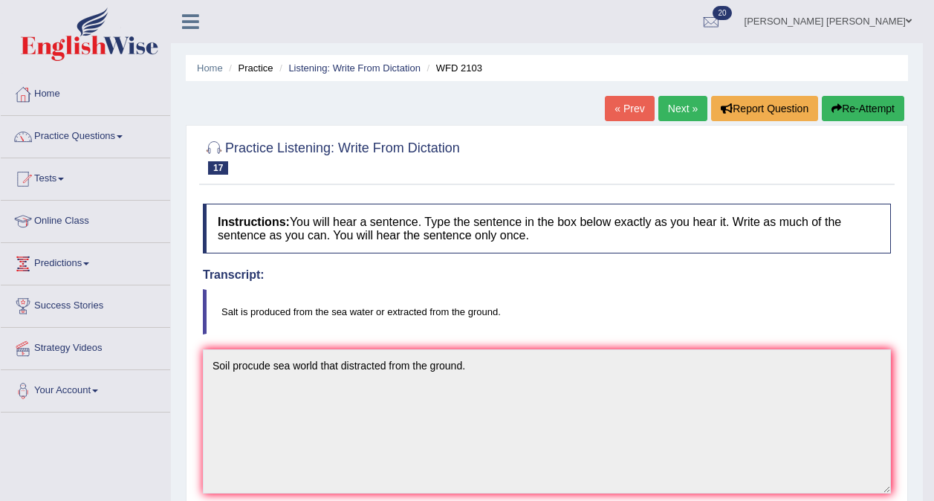 This screenshot has height=501, width=934. Describe the element at coordinates (85, 177) in the screenshot. I see `a: Tests` at that location.